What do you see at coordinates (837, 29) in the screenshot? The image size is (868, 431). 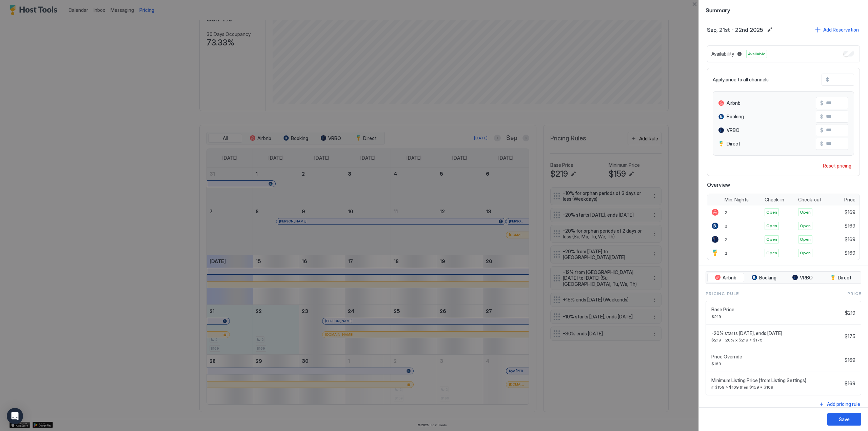 I see `button: Add Reservation` at bounding box center [837, 29].